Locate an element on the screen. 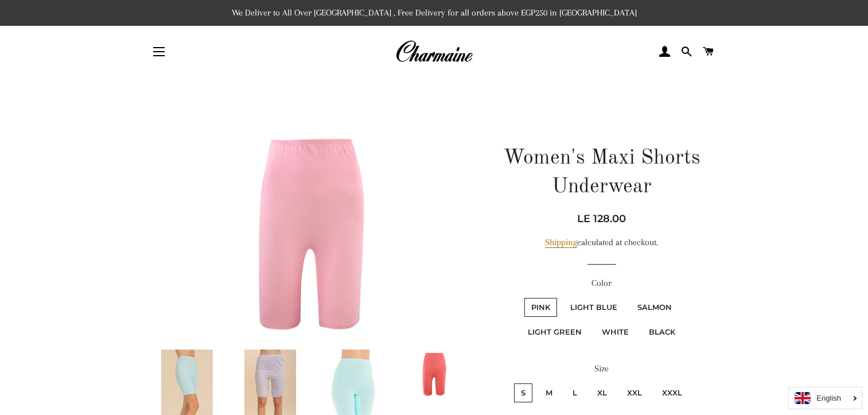 The height and width of the screenshot is (415, 868). label: L is located at coordinates (575, 392).